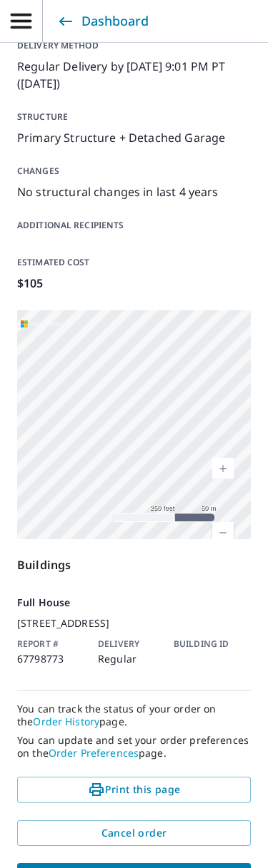 The height and width of the screenshot is (868, 268). I want to click on p: 67798773, so click(40, 659).